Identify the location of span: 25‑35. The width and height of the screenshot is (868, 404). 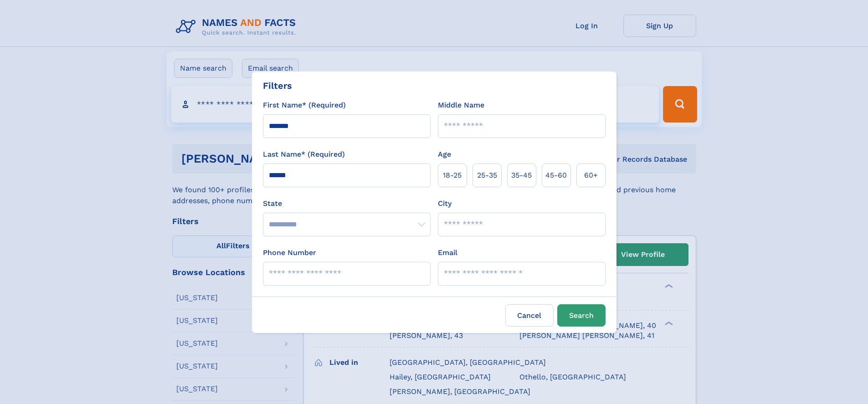
(487, 176).